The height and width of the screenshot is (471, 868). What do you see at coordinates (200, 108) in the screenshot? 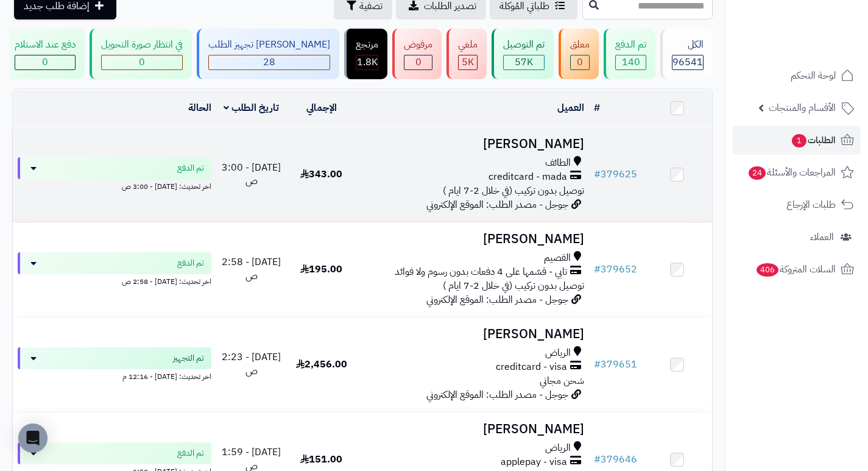
I see `a: الحالة` at bounding box center [200, 108].